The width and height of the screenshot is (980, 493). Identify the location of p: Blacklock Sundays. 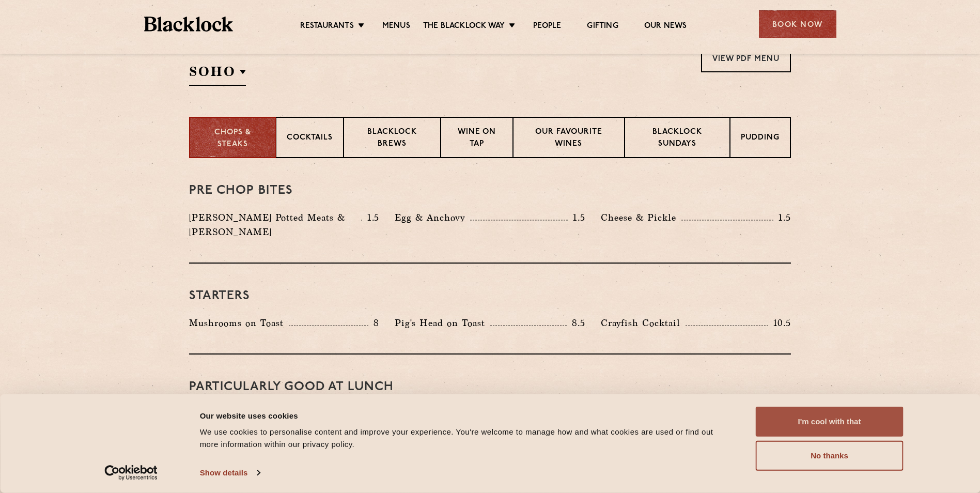
(677, 138).